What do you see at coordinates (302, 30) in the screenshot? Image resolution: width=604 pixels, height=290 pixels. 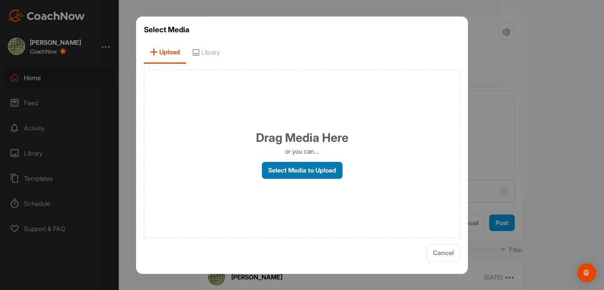 I see `h3: Select Media` at bounding box center [302, 30].